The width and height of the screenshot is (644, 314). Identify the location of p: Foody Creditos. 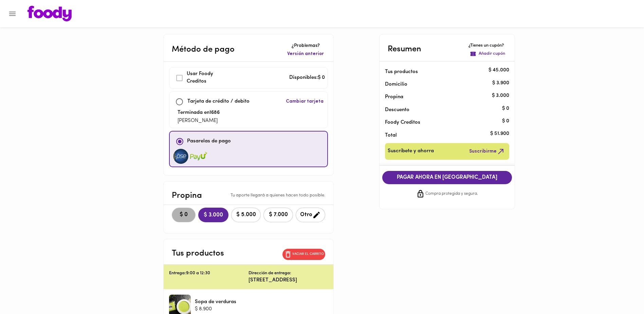
(442, 122).